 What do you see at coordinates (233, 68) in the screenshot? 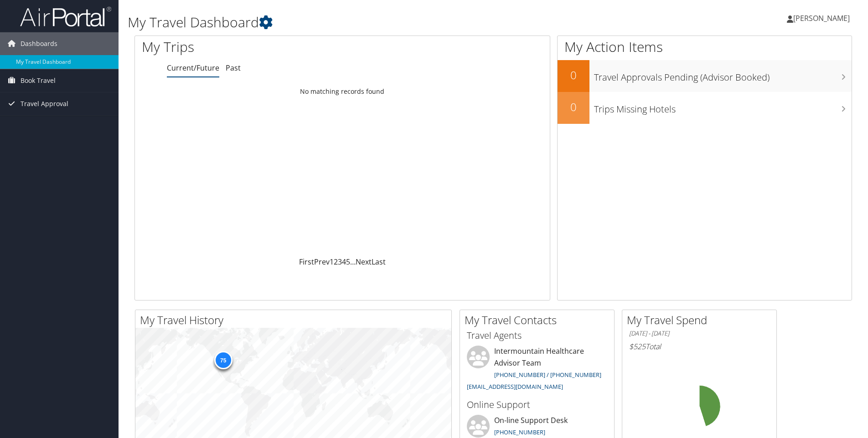
I see `a: Past` at bounding box center [233, 68].